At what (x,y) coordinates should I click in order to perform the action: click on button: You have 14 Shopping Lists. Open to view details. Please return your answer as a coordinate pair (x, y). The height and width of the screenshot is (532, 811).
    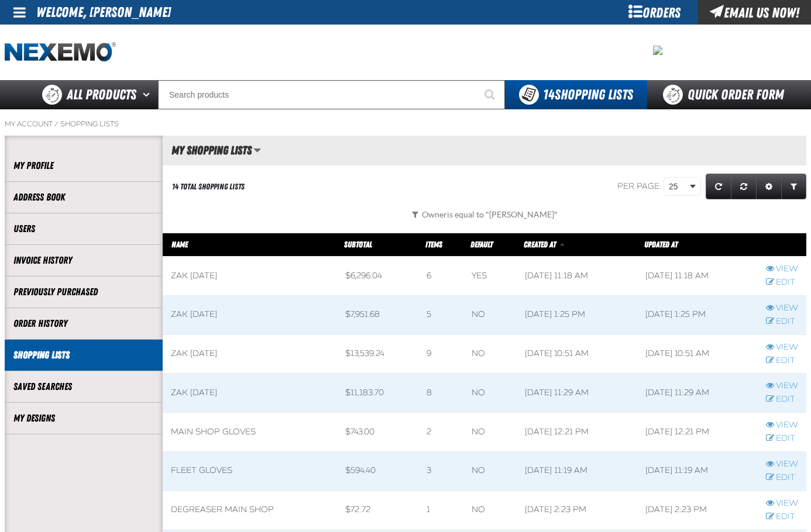
    Looking at the image, I should click on (575, 94).